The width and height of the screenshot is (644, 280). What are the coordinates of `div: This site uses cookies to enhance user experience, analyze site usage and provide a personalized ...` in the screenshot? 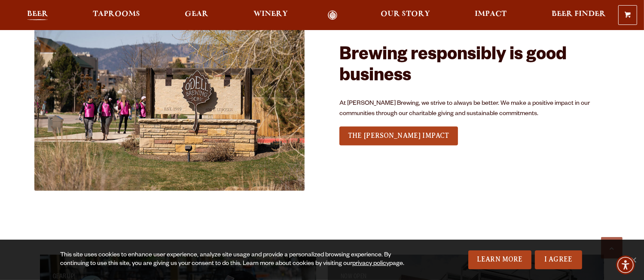 It's located at (240, 260).